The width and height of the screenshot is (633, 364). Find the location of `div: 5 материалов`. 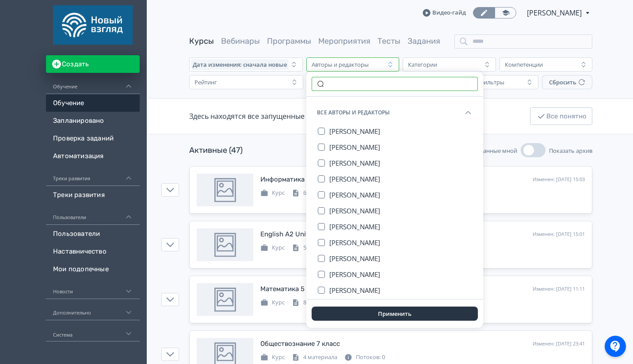

div: 5 материалов is located at coordinates (316, 248).